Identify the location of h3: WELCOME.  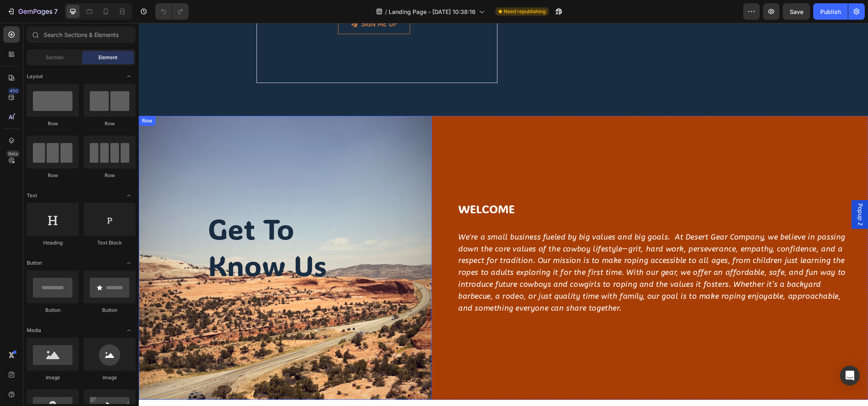
(514, 186).